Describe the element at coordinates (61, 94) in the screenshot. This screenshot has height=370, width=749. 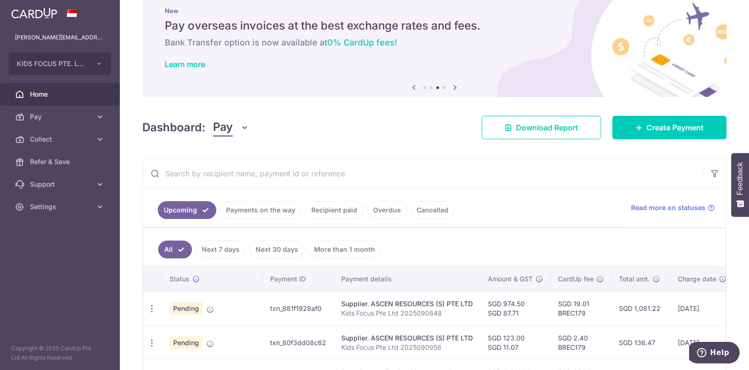
I see `span: Home` at that location.